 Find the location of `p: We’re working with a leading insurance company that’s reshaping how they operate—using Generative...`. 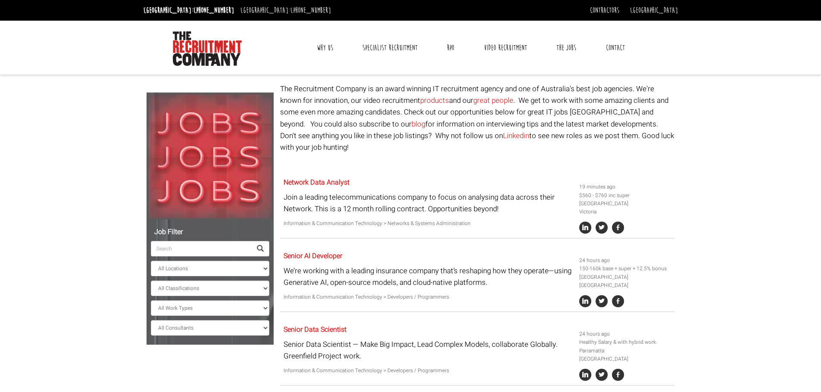

p: We’re working with a leading insurance company that’s reshaping how they operate—using Generative... is located at coordinates (428, 277).